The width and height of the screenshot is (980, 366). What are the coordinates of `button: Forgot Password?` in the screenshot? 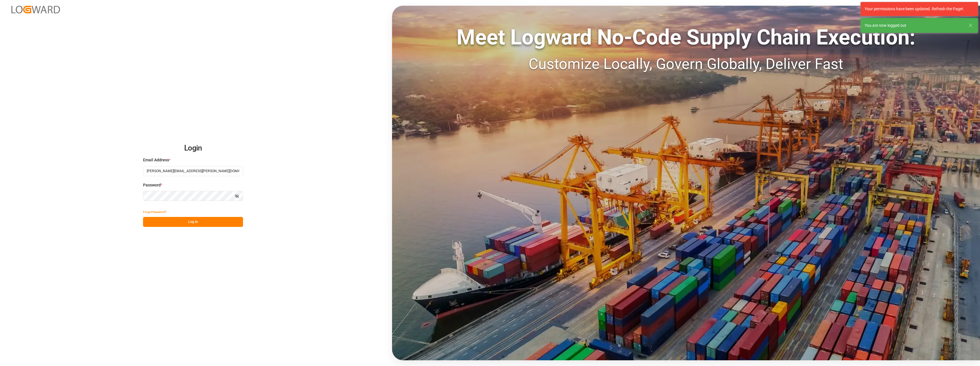 It's located at (154, 212).